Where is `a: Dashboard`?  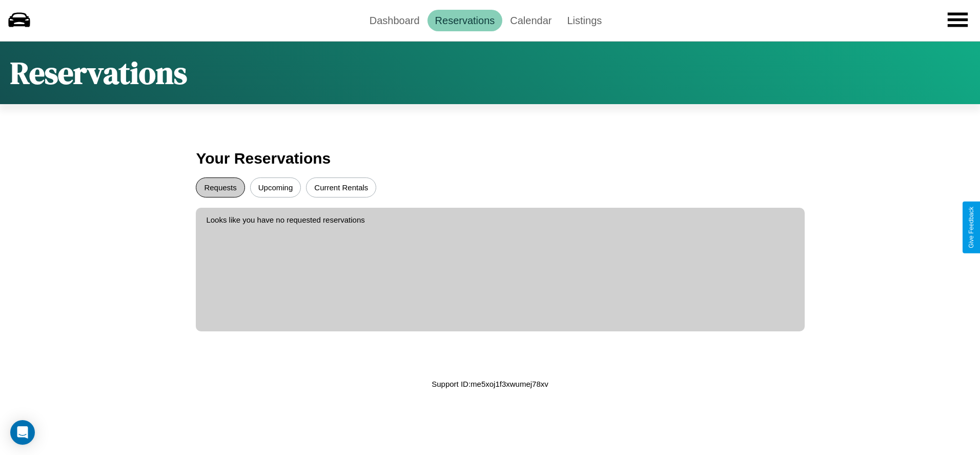 a: Dashboard is located at coordinates (394, 20).